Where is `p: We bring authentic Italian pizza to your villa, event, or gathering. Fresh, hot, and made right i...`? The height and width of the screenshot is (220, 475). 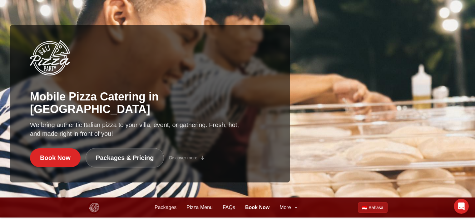
p: We bring authentic Italian pizza to your villa, event, or gathering. Fresh, hot, and made right i... is located at coordinates (135, 129).